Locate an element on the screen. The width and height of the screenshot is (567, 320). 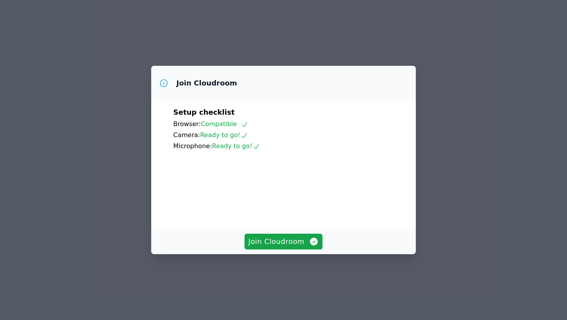
button: Join Cloudroom is located at coordinates (284, 242).